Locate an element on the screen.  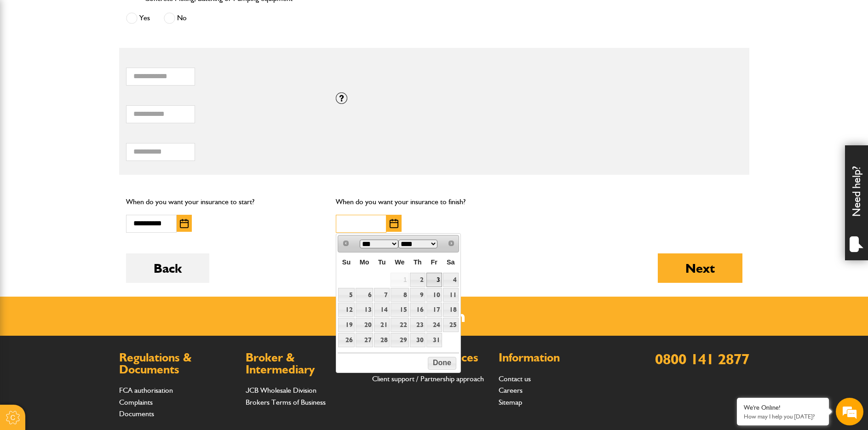
h2: Broker & Intermediary is located at coordinates (304, 364).